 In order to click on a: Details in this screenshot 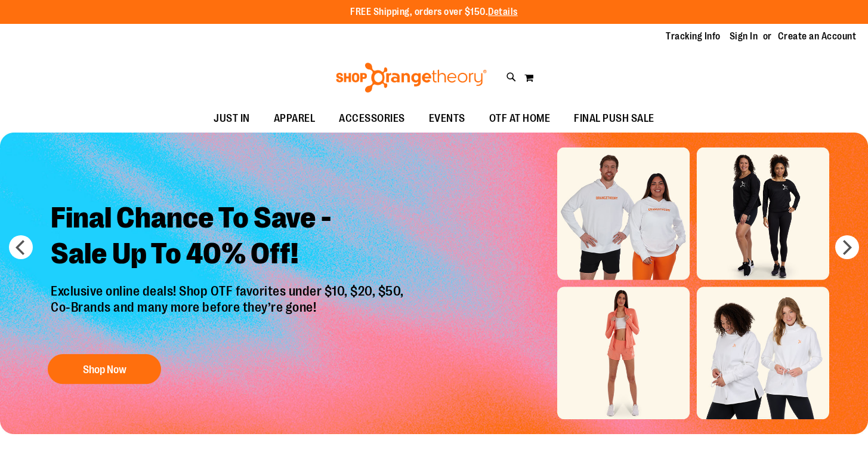, I will do `click(503, 12)`.